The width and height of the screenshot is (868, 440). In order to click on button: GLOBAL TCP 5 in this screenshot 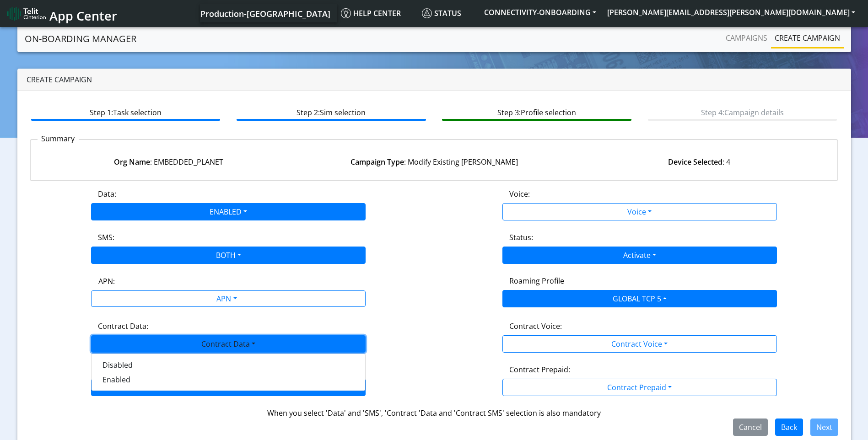, I will do `click(639, 298)`.